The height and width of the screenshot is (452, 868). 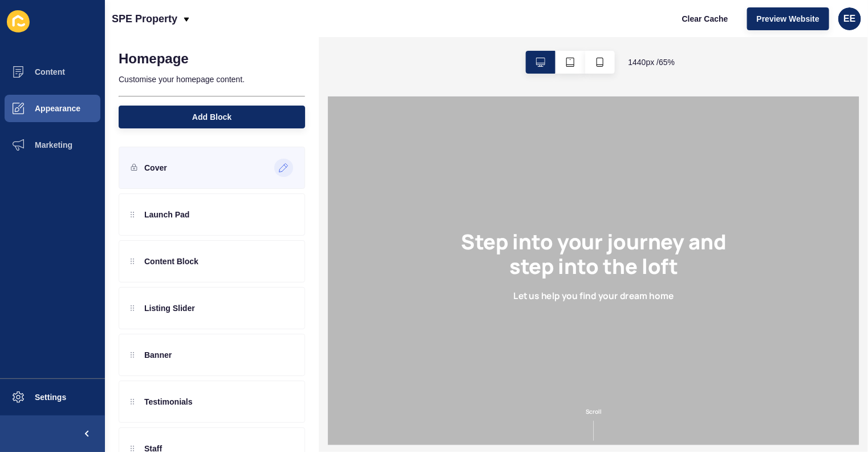 What do you see at coordinates (156, 168) in the screenshot?
I see `p: Cover` at bounding box center [156, 168].